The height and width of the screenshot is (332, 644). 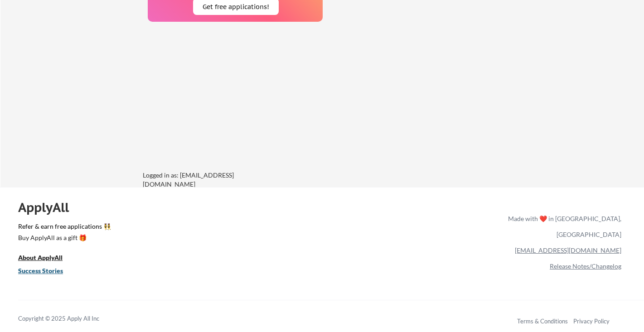 What do you see at coordinates (586, 266) in the screenshot?
I see `a: Release Notes/Changelog` at bounding box center [586, 266].